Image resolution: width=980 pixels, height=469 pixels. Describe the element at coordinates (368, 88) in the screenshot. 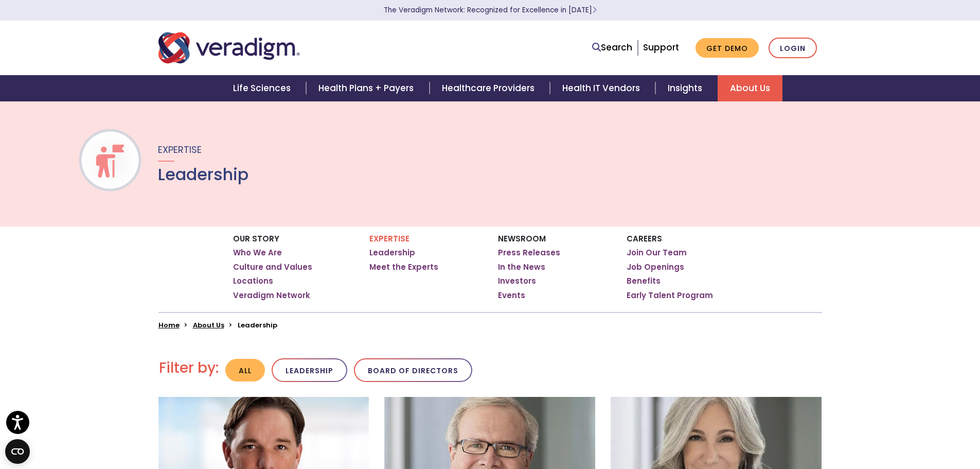

I see `a: Health Plans + Payers` at that location.